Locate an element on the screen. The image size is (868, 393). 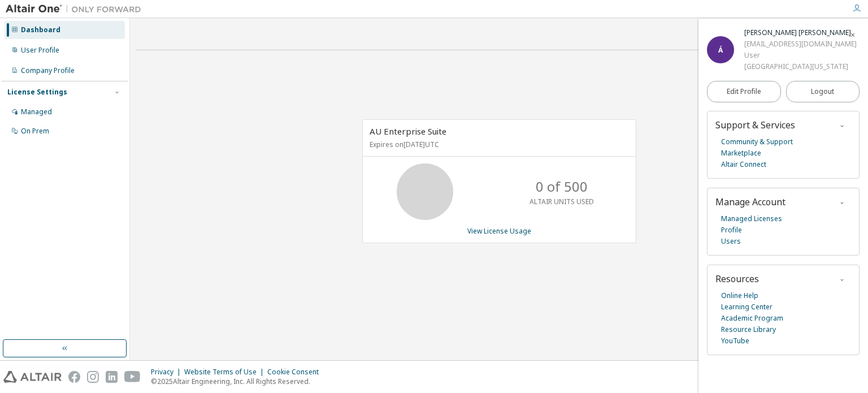
img: instagram.svg is located at coordinates (93, 377).